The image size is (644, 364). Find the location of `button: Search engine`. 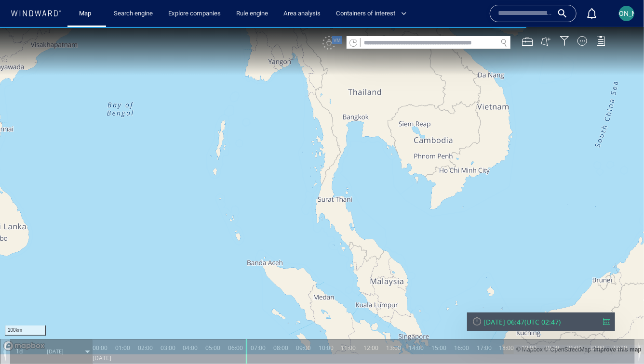

button: Search engine is located at coordinates (133, 13).